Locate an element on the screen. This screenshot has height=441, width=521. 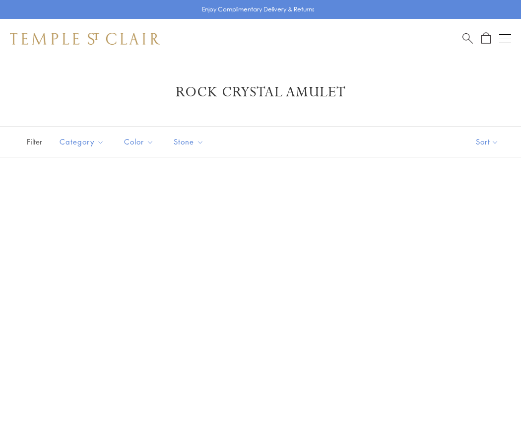
a: Search is located at coordinates (468, 38).